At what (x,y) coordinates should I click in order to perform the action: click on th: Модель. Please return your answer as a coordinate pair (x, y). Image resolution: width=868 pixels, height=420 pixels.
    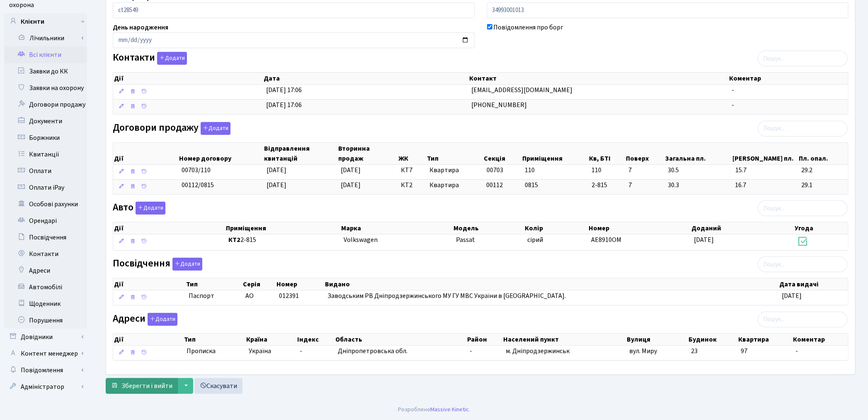
    Looking at the image, I should click on (488, 228).